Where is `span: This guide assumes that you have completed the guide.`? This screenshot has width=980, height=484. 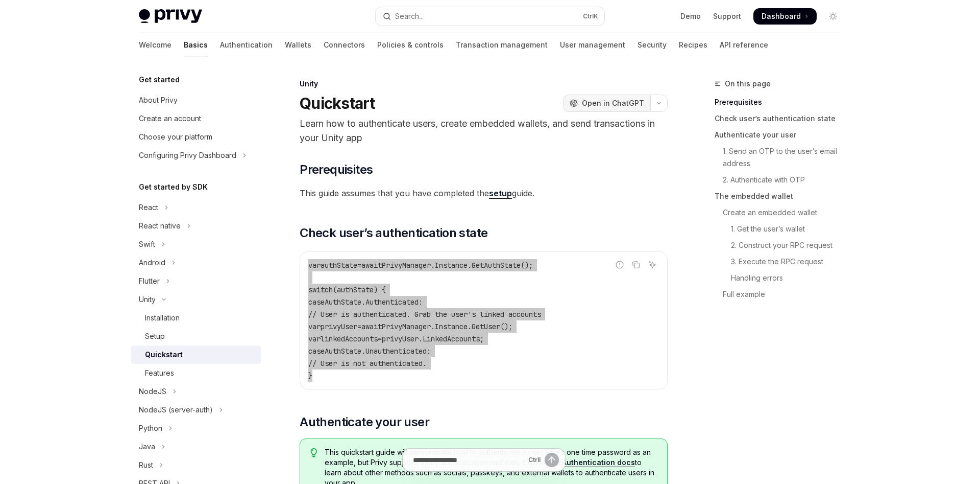 span: This guide assumes that you have completed the guide. is located at coordinates (484, 193).